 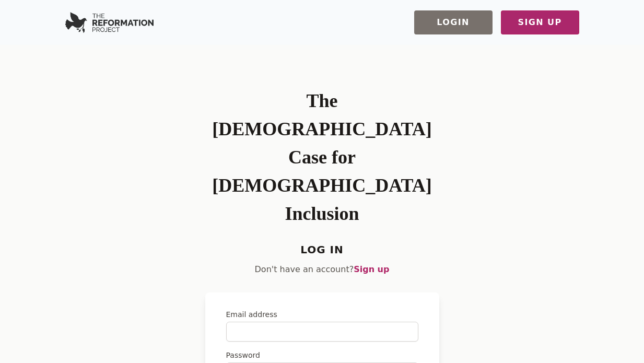 What do you see at coordinates (452, 22) in the screenshot?
I see `span: Login` at bounding box center [452, 22].